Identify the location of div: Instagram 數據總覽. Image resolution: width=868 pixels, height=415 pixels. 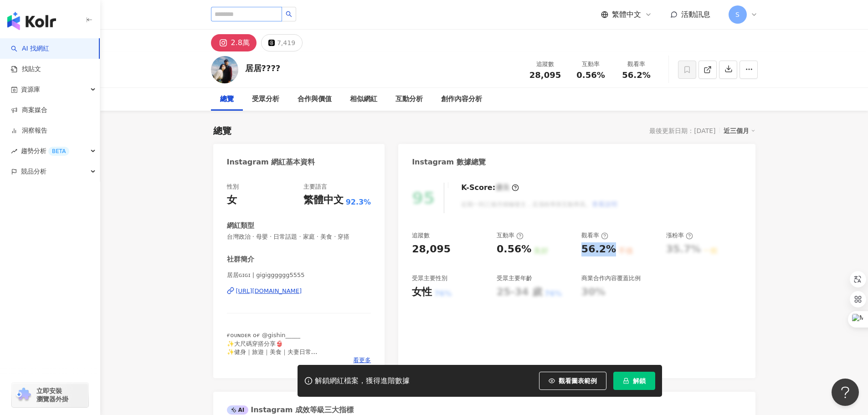
(449, 162).